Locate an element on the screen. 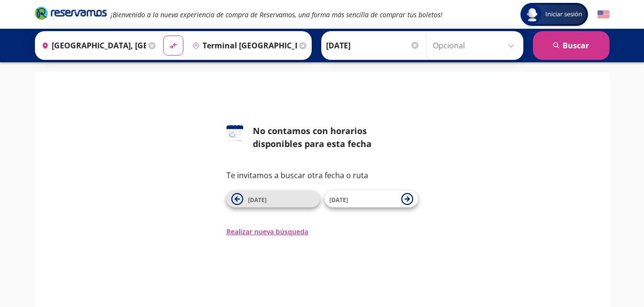 This screenshot has width=644, height=307. input: Elegir Fecha is located at coordinates (373, 46).